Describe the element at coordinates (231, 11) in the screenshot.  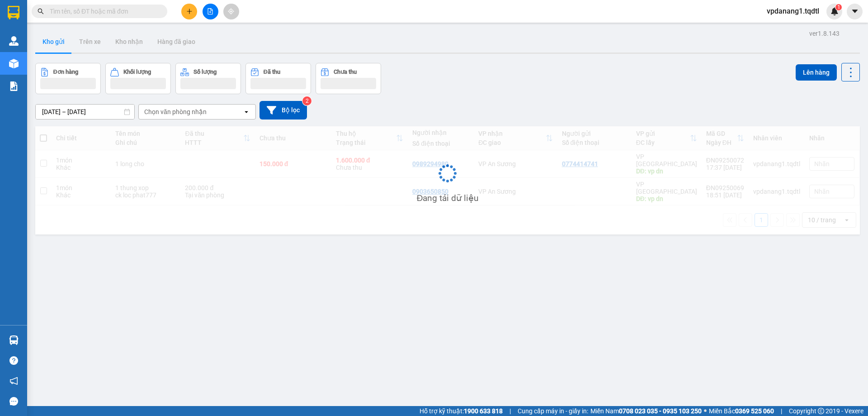
I see `button: aim` at that location.